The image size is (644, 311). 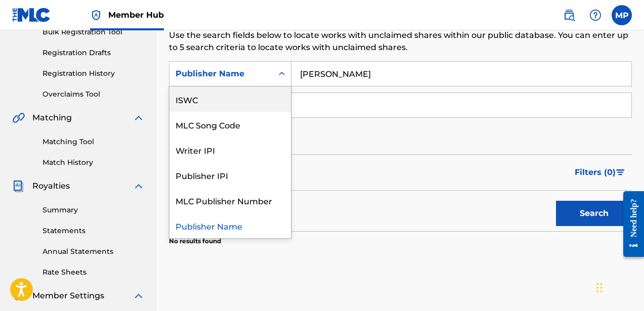 What do you see at coordinates (18, 118) in the screenshot?
I see `img: Matching` at bounding box center [18, 118].